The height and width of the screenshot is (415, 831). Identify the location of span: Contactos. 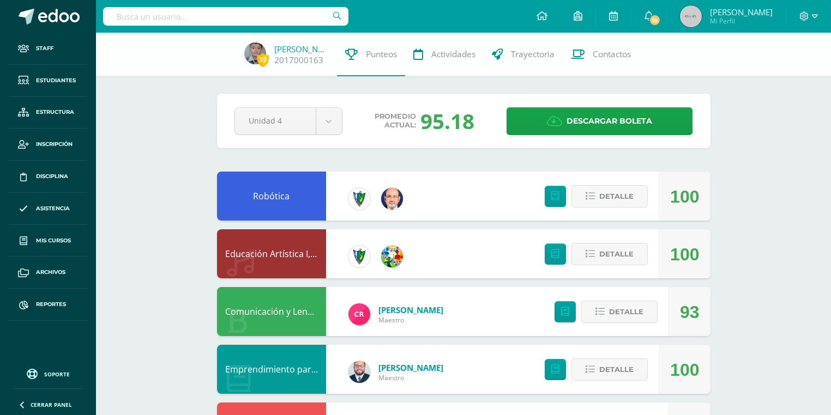
(612, 54).